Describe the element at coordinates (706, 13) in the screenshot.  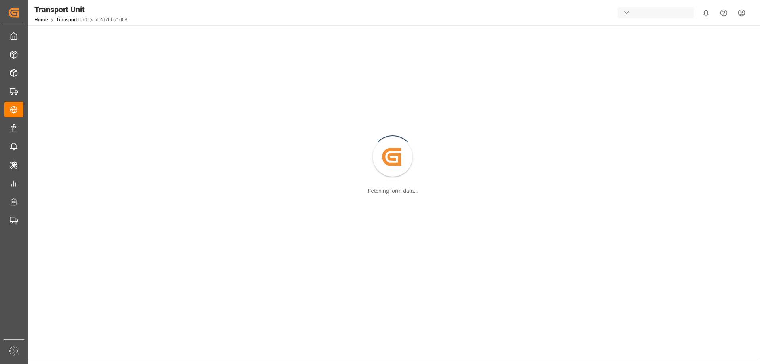
I see `button: show 0 new notifications` at that location.